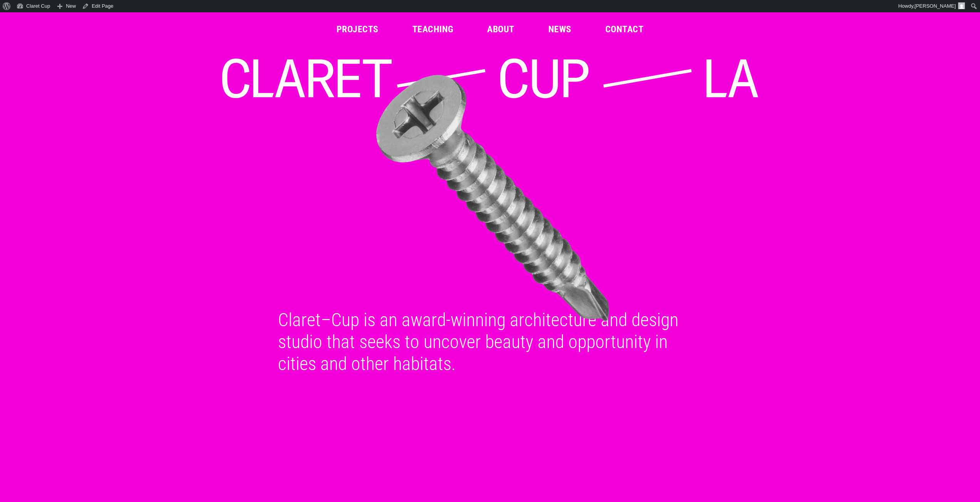 The width and height of the screenshot is (980, 502). I want to click on div: Claret–Cup is an award-winning architecture and design studio that seeks to uncover beauty and op..., so click(490, 342).